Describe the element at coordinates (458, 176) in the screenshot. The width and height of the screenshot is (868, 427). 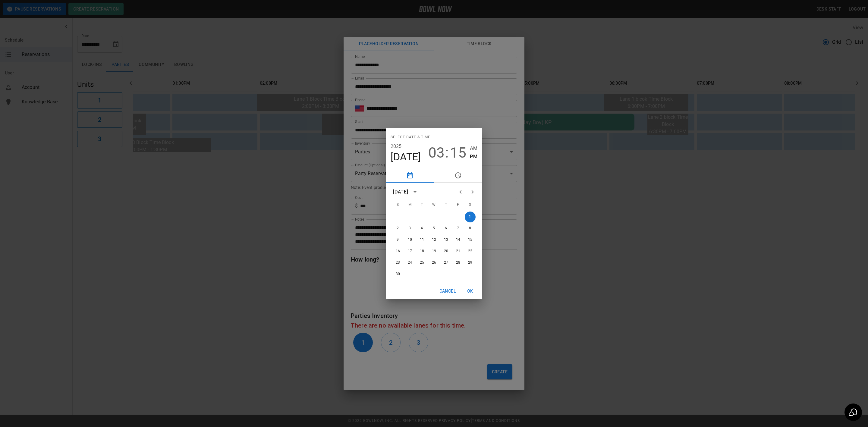
I see `button: pick time` at that location.